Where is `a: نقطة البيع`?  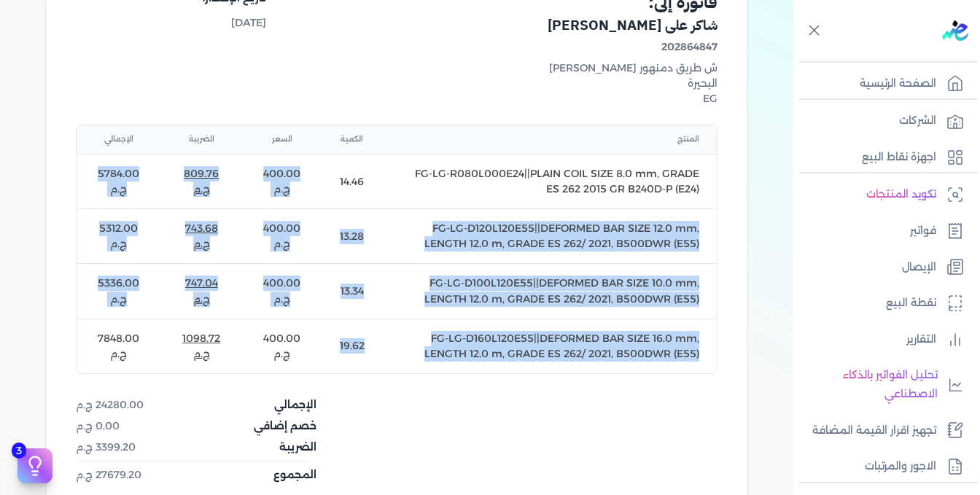 a: نقطة البيع is located at coordinates (882, 304).